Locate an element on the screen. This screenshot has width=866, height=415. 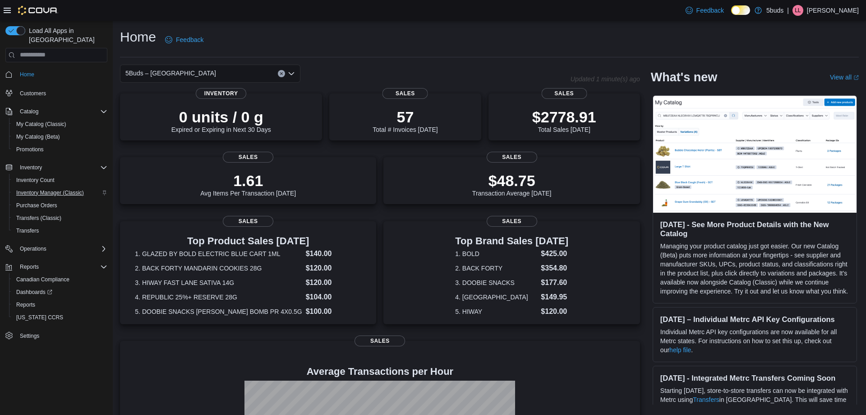
button: Settings is located at coordinates (56, 335).